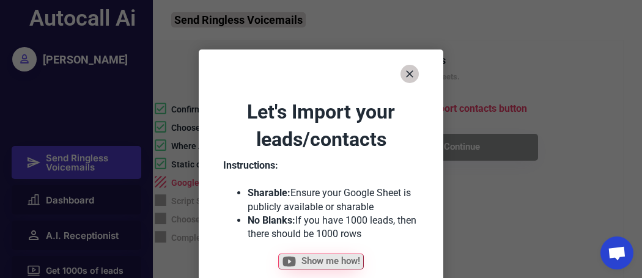 The height and width of the screenshot is (278, 642). What do you see at coordinates (333, 228) in the screenshot?
I see `li: If you have 1000 leads, then there should be 1000 rows` at bounding box center [333, 228].